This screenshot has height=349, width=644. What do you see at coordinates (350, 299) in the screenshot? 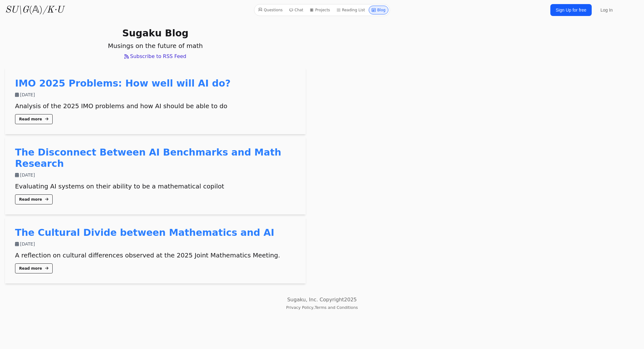
I see `span: 2025` at bounding box center [350, 299].